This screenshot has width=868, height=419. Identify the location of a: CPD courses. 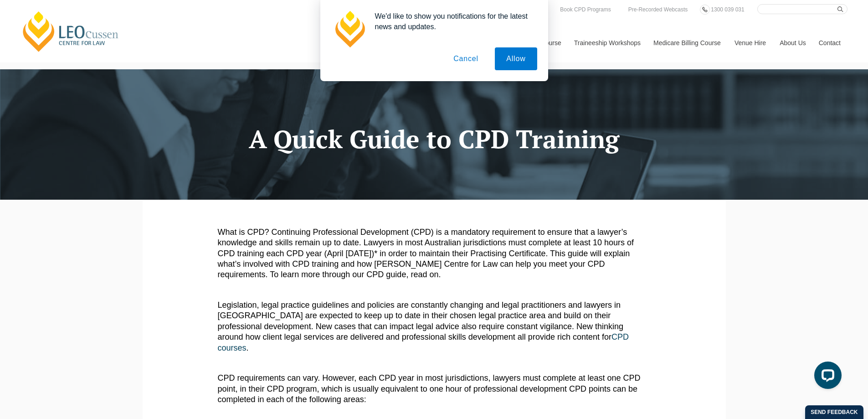
(424, 342).